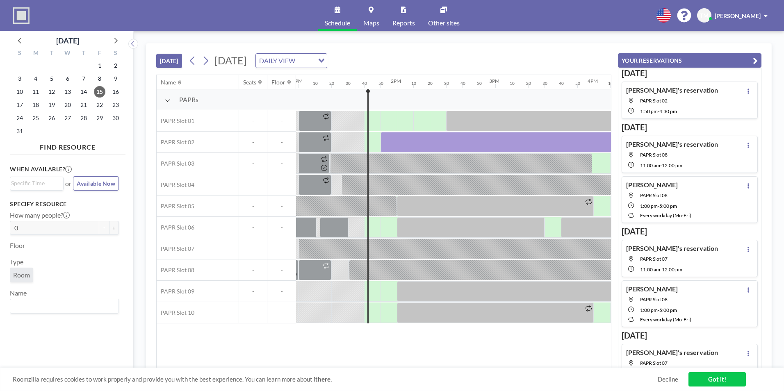 This screenshot has width=784, height=391. What do you see at coordinates (175, 228) in the screenshot?
I see `span: PAPR Slot 06` at bounding box center [175, 228].